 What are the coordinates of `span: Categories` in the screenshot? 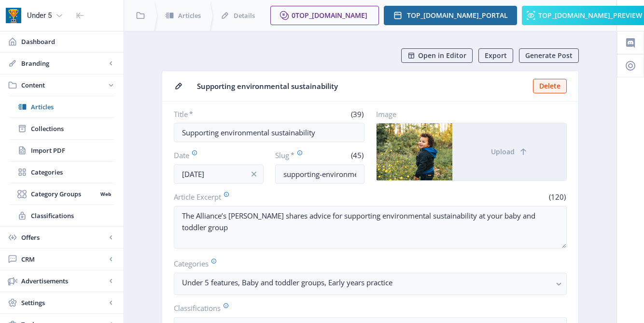 It's located at (73, 172).